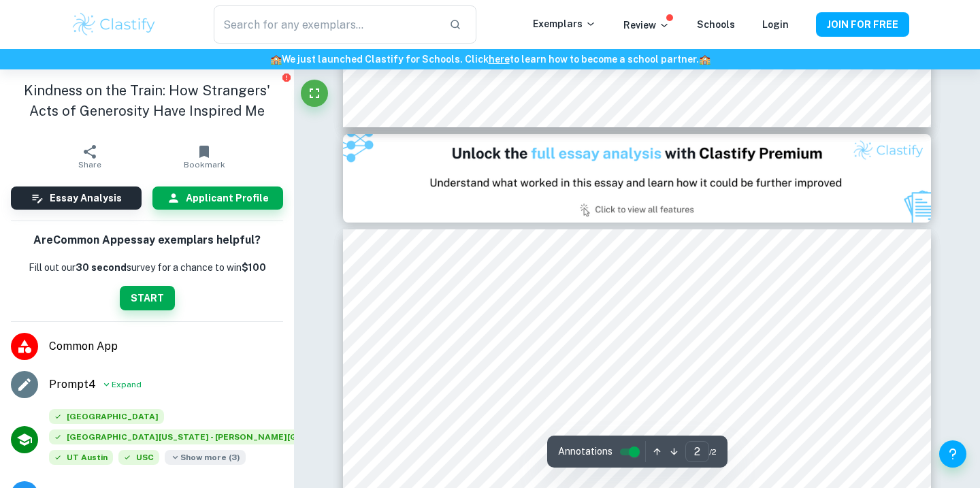  What do you see at coordinates (81, 457) in the screenshot?
I see `span: UT Austin` at bounding box center [81, 457].